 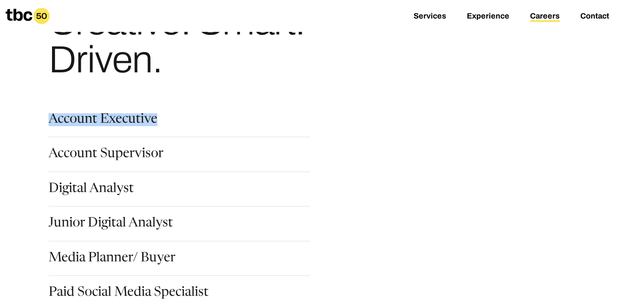 I want to click on a: Contact, so click(x=595, y=17).